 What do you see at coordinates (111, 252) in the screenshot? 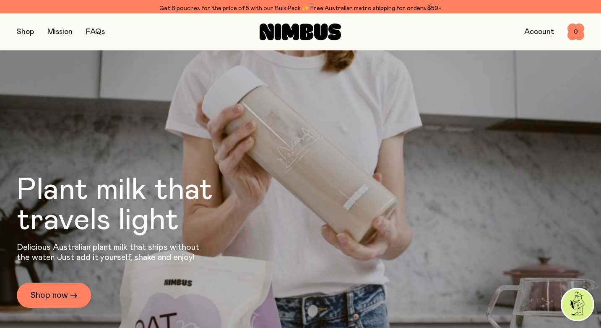
I see `p: Delicious Australian plant milk that ships without the water. Just add it yourself, shake and enjoy!` at bounding box center [111, 252].